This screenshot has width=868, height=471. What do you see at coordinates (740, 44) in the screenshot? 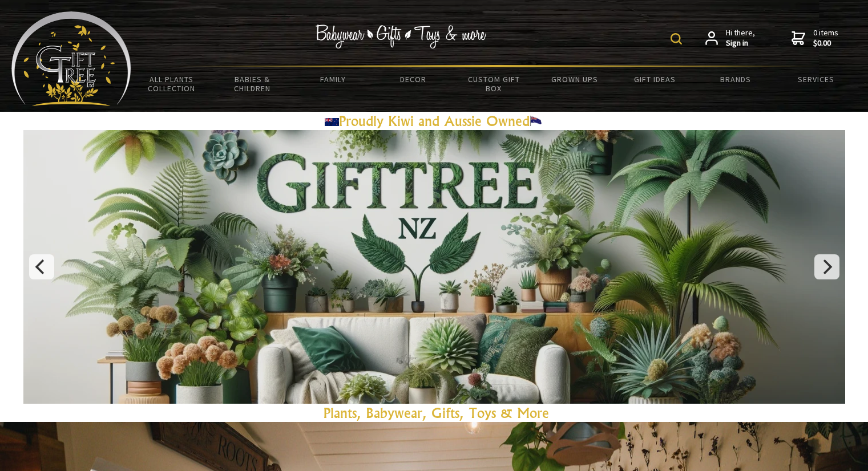
I see `strong: Sign in` at bounding box center [740, 44].